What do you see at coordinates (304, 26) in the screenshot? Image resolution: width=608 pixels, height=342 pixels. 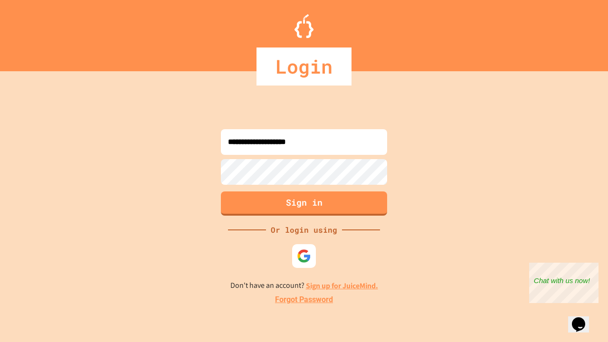 I see `img: Logo.svg` at bounding box center [304, 26].